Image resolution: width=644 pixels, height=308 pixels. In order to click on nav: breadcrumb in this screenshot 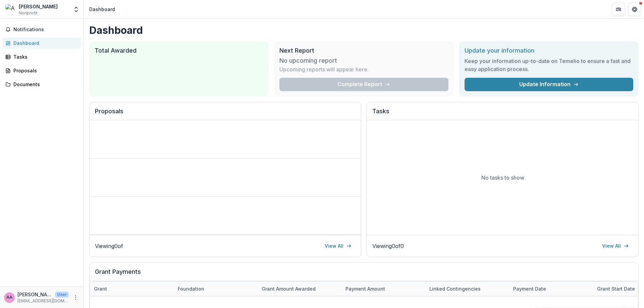, I will do `click(102, 9)`.